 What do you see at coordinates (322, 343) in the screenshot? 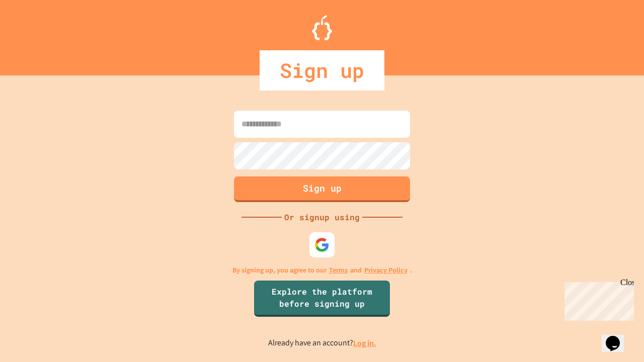
I see `p: Already have an account?` at bounding box center [322, 343].